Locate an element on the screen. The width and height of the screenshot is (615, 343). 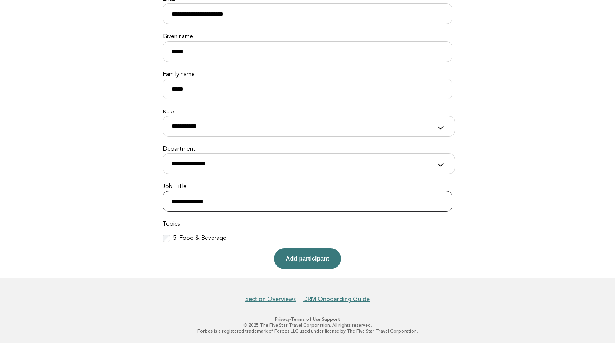
label: Given name is located at coordinates (307, 37).